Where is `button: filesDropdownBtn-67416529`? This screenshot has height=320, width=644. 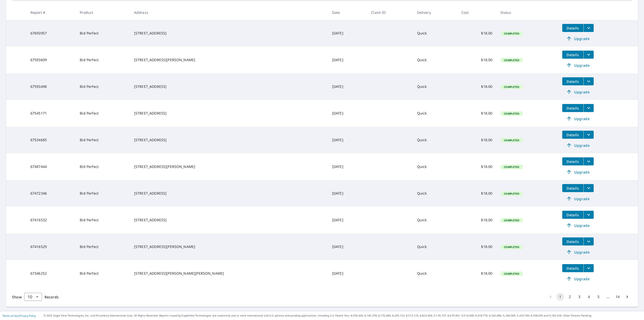 button: filesDropdownBtn-67416529 is located at coordinates (588, 241).